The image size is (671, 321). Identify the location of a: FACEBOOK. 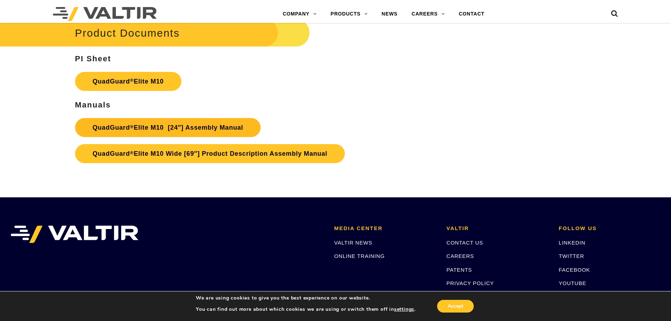
(574, 269).